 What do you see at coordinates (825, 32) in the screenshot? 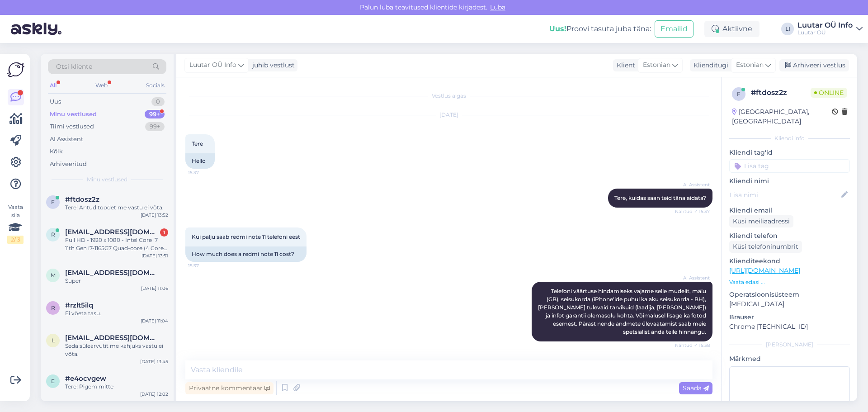
I see `div: Luutar OÜ` at bounding box center [825, 32].